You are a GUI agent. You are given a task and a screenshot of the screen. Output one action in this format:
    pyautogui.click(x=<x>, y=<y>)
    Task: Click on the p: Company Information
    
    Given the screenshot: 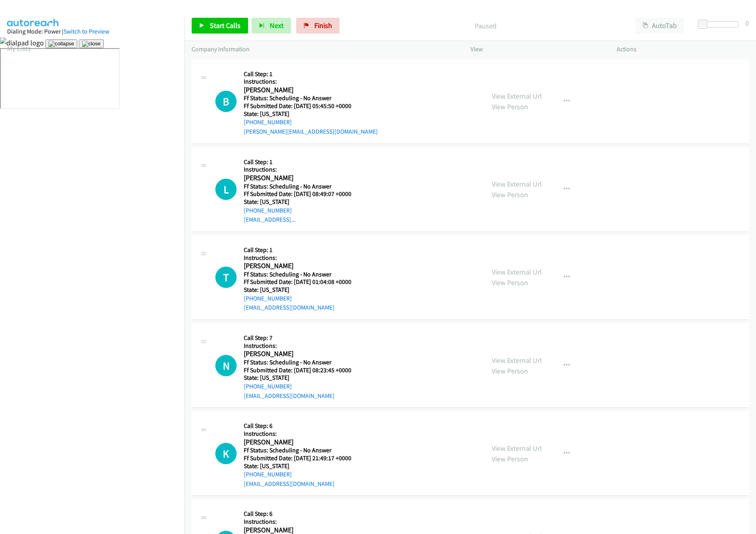 What is the action you would take?
    pyautogui.click(x=324, y=49)
    